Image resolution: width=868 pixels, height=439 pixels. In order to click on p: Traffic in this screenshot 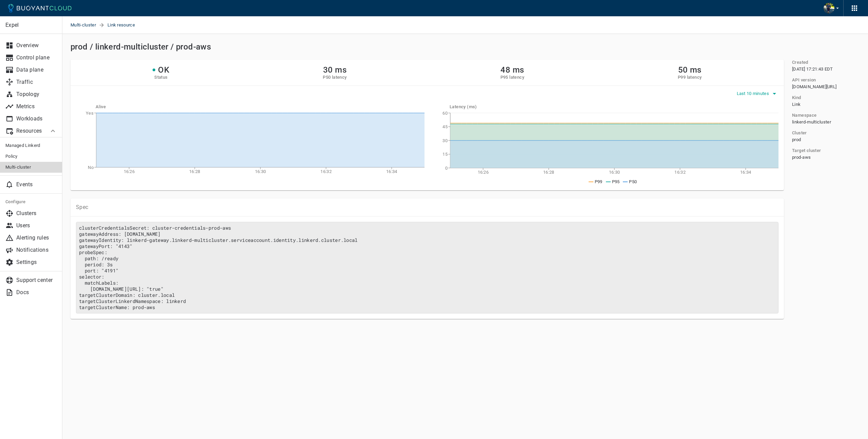, I will do `click(37, 82)`.